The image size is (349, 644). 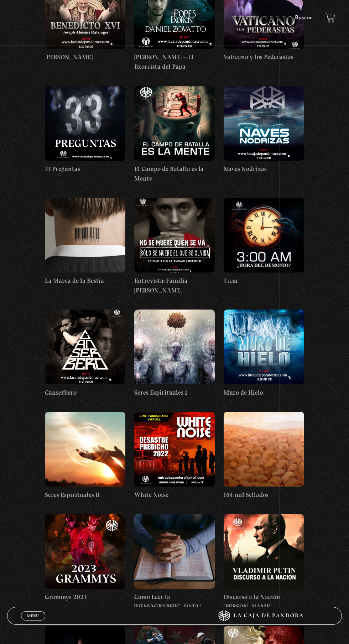 I want to click on a: La Marca de la Bestia, so click(x=85, y=241).